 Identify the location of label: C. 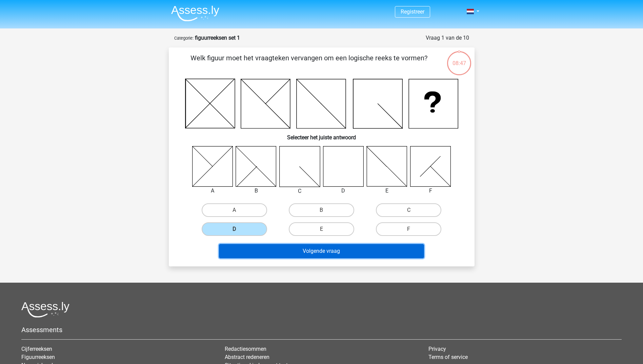
(408, 210).